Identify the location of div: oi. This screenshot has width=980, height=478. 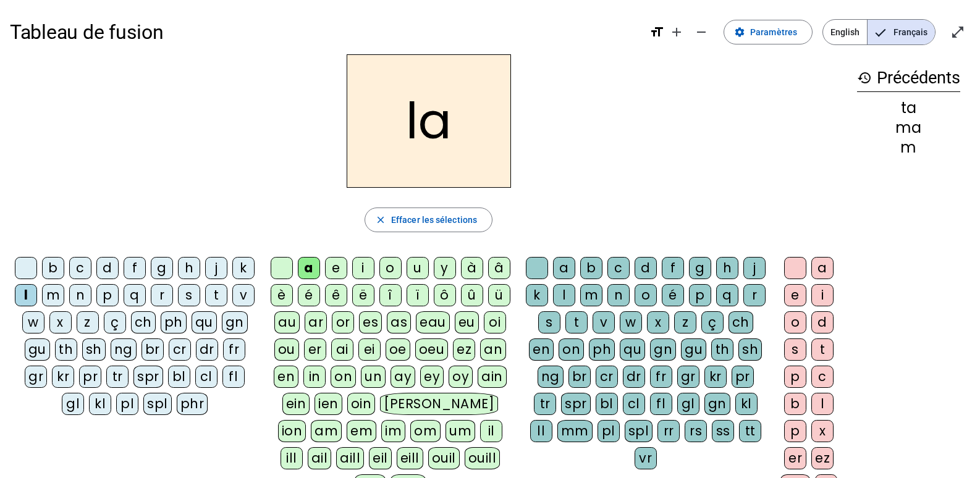
(495, 322).